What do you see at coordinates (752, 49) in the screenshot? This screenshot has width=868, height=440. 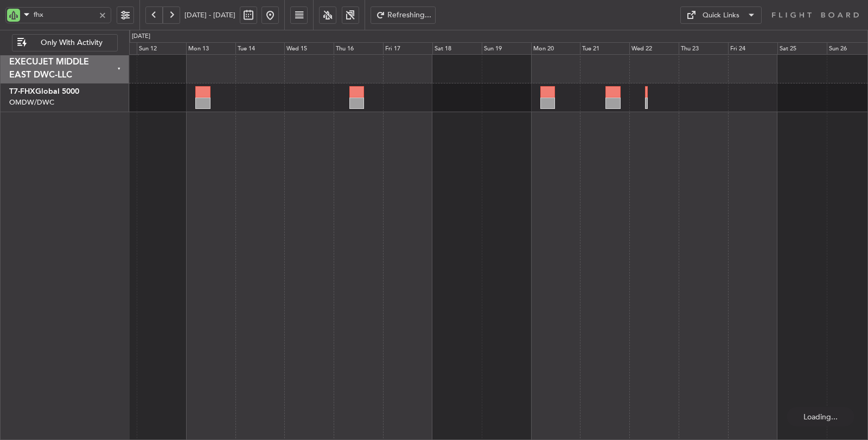 I see `div: Fri 24` at bounding box center [752, 49].